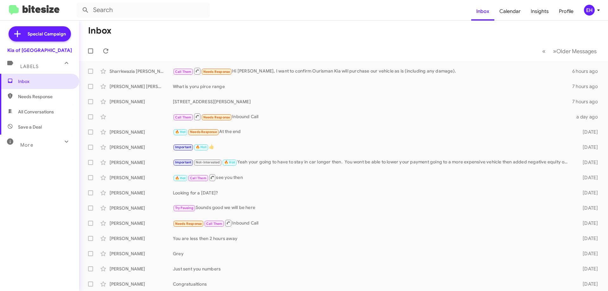 Image resolution: width=608 pixels, height=291 pixels. Describe the element at coordinates (590, 10) in the screenshot. I see `button: EH` at that location.